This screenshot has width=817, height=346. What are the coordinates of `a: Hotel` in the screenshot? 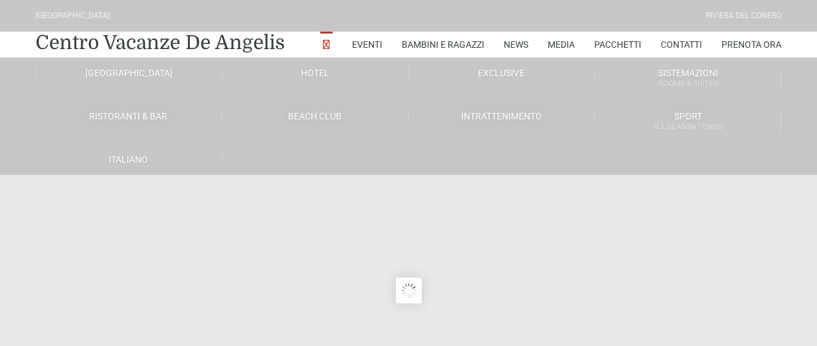 It's located at (315, 73).